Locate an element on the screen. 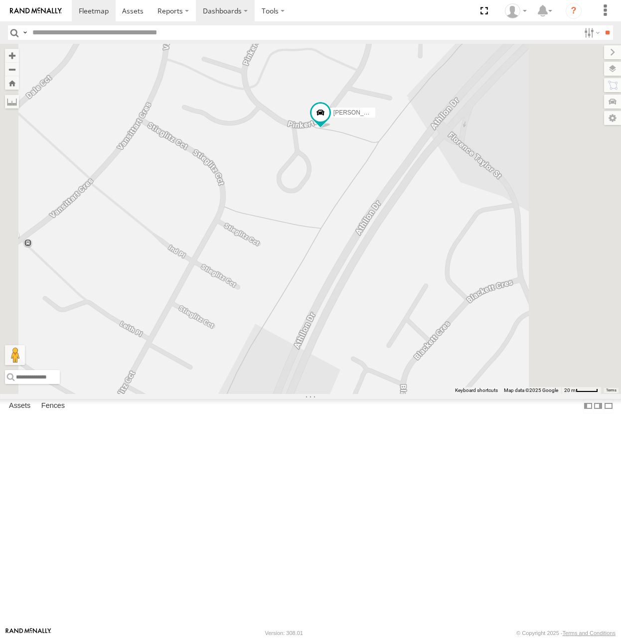 The image size is (621, 638). label: Fences is located at coordinates (53, 407).